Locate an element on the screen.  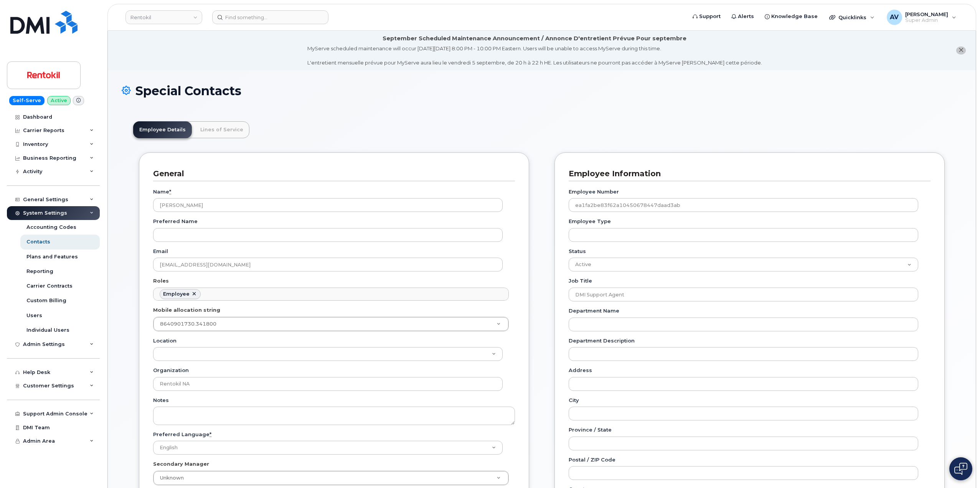
a: Employee Details is located at coordinates (162, 129).